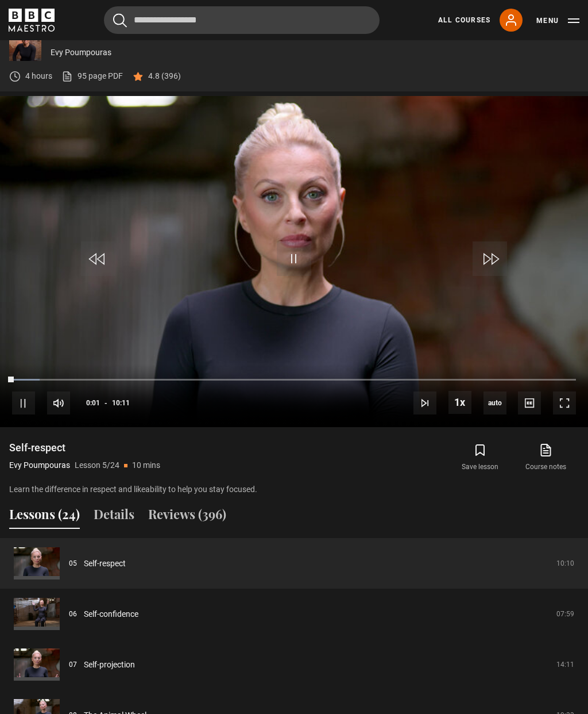 This screenshot has height=714, width=588. I want to click on button: Lessons (24), so click(44, 517).